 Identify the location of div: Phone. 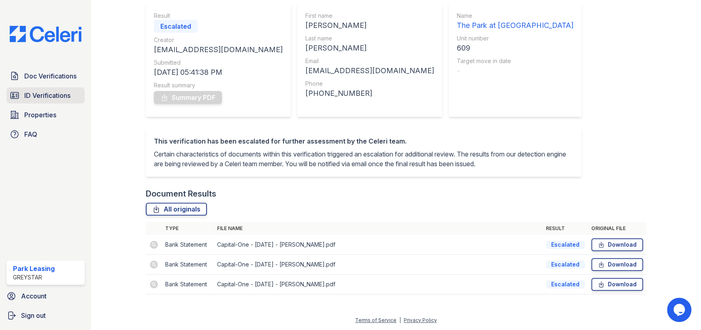
(370, 84).